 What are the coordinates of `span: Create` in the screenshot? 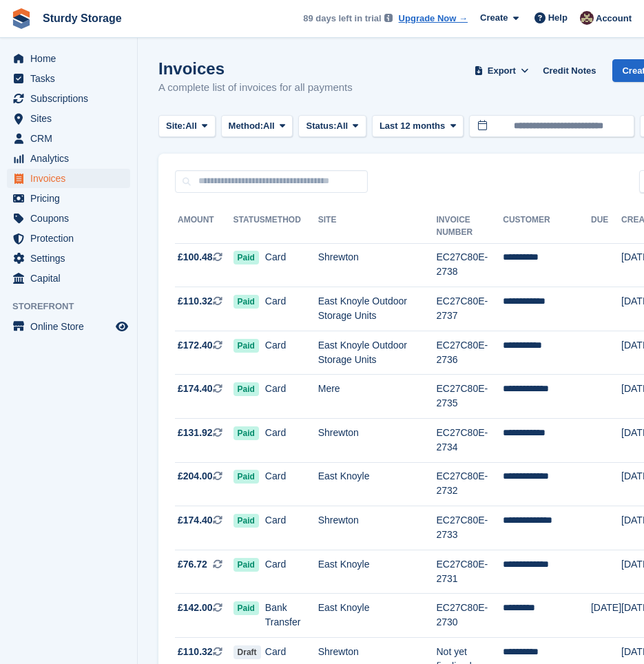 It's located at (494, 18).